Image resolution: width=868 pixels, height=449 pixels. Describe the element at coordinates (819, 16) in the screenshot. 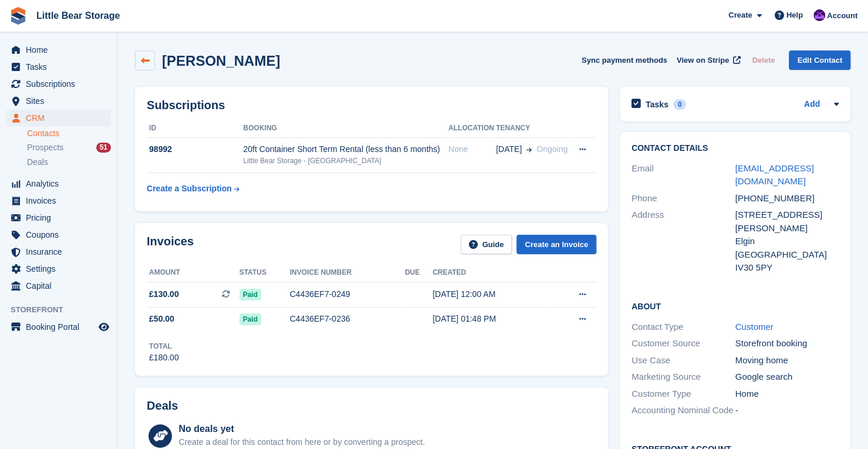

I see `img: Henry Hastings` at that location.